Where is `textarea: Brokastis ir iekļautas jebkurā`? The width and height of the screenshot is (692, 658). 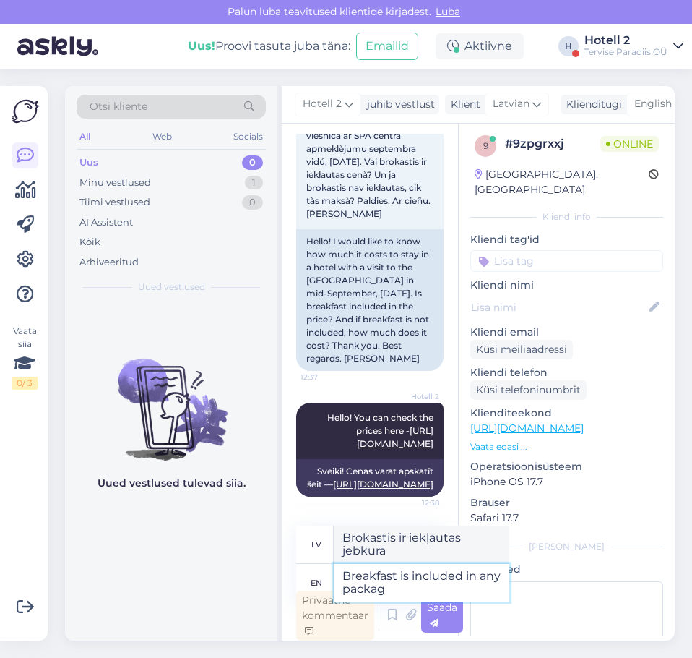 textarea: Brokastis ir iekļautas jebkurā is located at coordinates (421, 544).